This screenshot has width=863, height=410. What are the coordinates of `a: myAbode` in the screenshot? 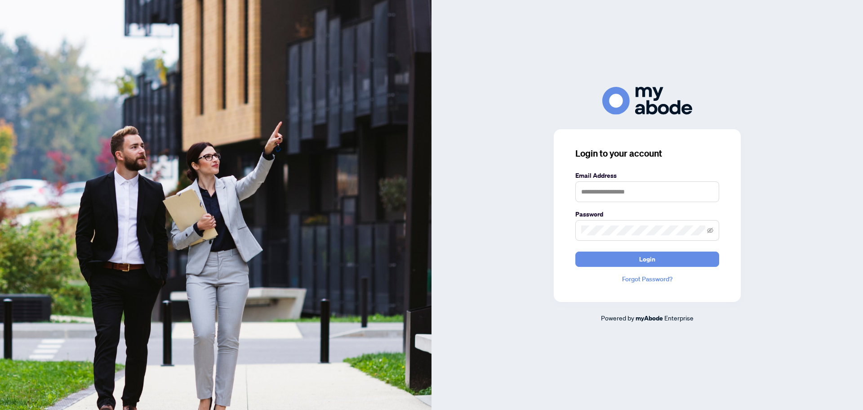 It's located at (649, 318).